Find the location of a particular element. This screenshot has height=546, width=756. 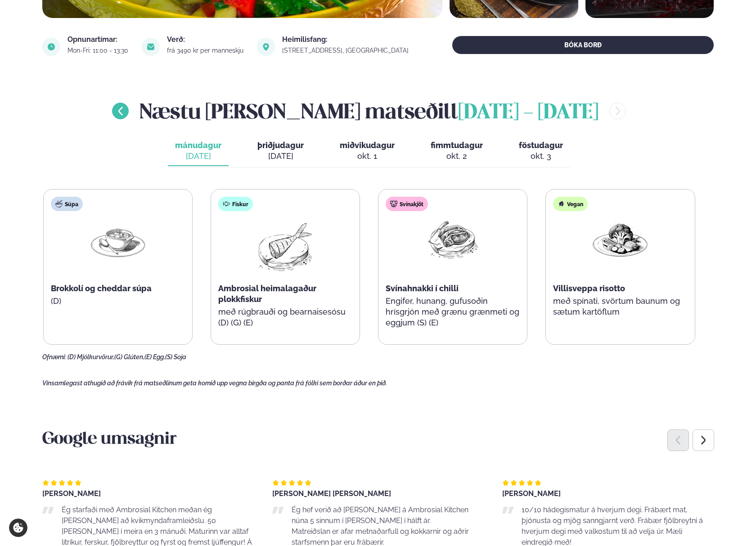

div: Next slide is located at coordinates (704, 440).